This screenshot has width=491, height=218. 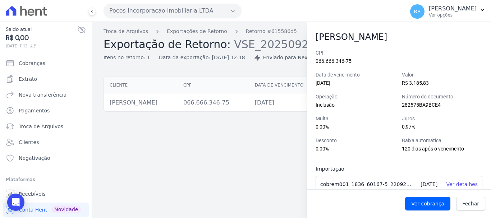 What do you see at coordinates (41, 29) in the screenshot?
I see `span: Saldo atual` at bounding box center [41, 29].